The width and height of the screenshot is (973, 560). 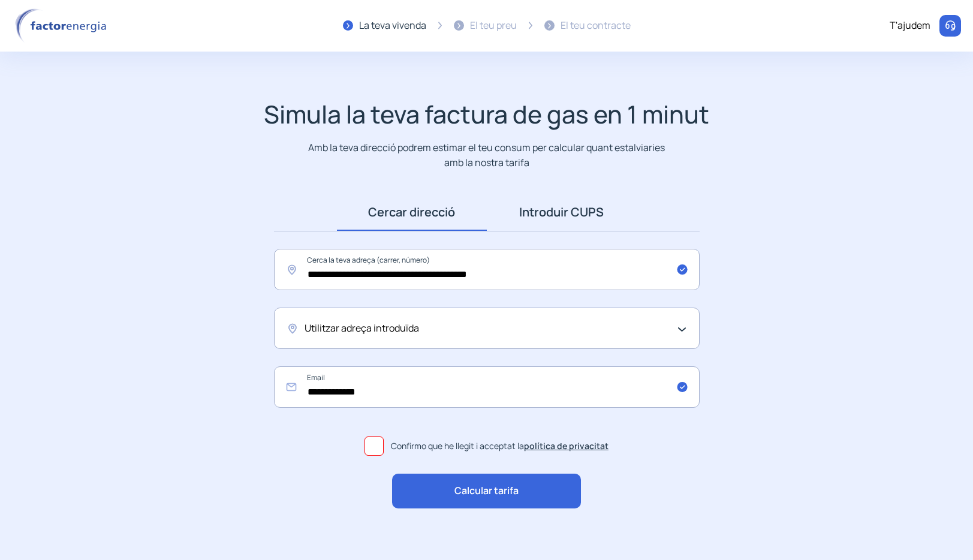 I want to click on a: Introduir CUPS, so click(x=562, y=212).